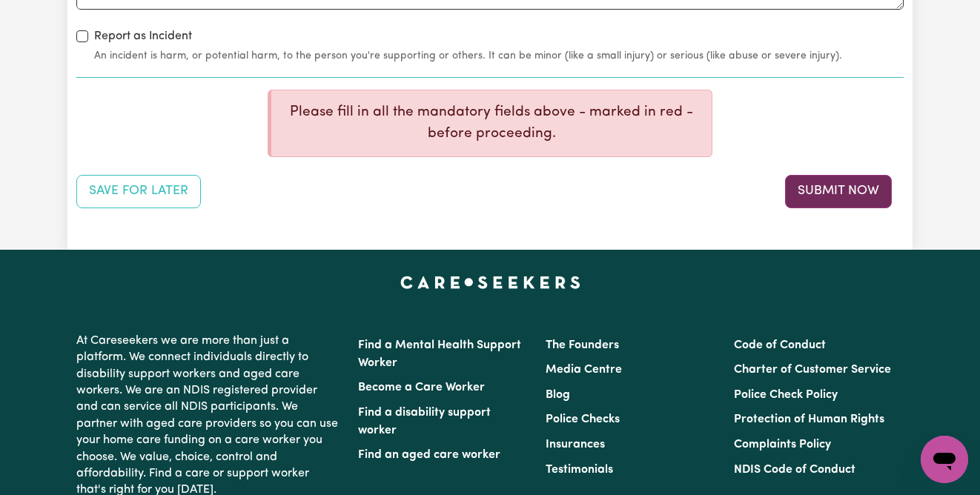 Image resolution: width=980 pixels, height=495 pixels. Describe the element at coordinates (557, 395) in the screenshot. I see `a: Blog` at that location.